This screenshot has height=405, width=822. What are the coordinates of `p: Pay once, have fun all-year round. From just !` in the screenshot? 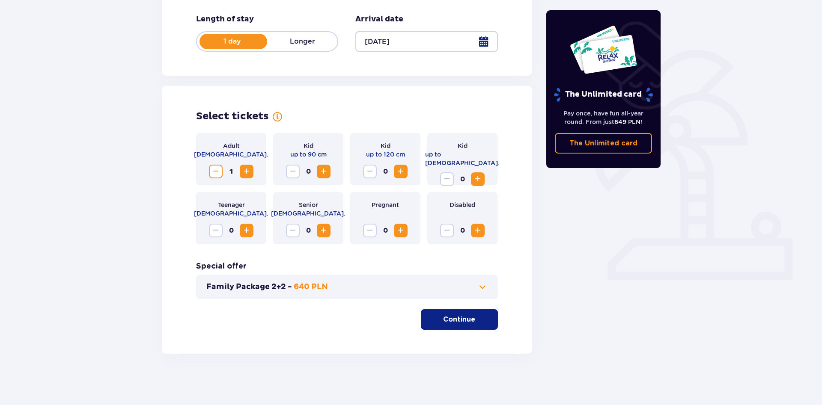 It's located at (604, 118).